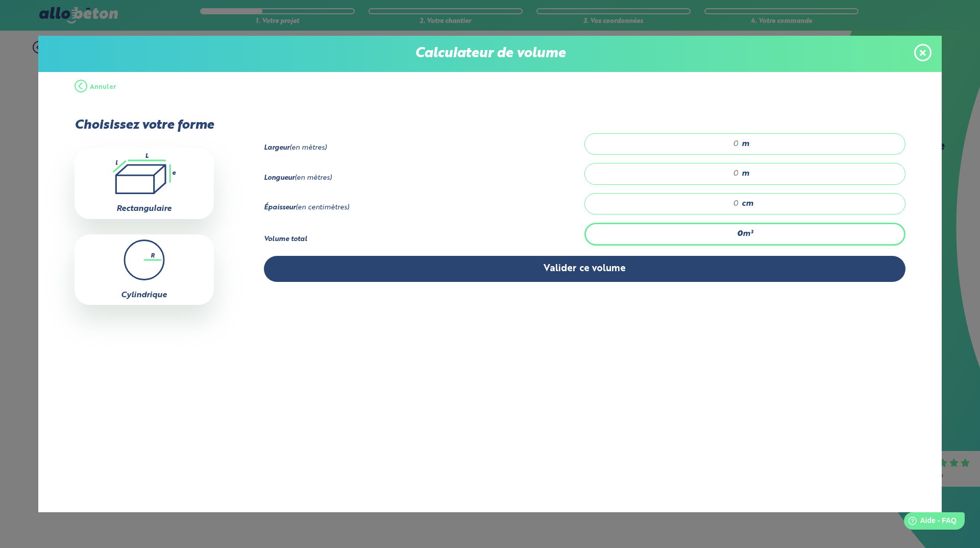 Image resolution: width=980 pixels, height=548 pixels. Describe the element at coordinates (144, 295) in the screenshot. I see `label: Cylindrique` at that location.